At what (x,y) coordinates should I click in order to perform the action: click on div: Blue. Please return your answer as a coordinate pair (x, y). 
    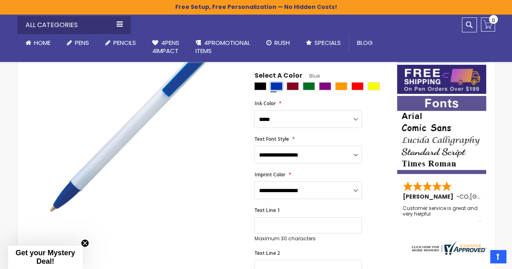
    Looking at the image, I should click on (277, 86).